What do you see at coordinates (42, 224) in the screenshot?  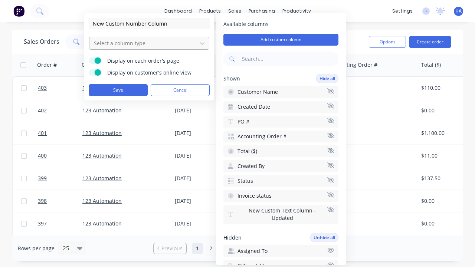 I see `span: 397` at bounding box center [42, 224].